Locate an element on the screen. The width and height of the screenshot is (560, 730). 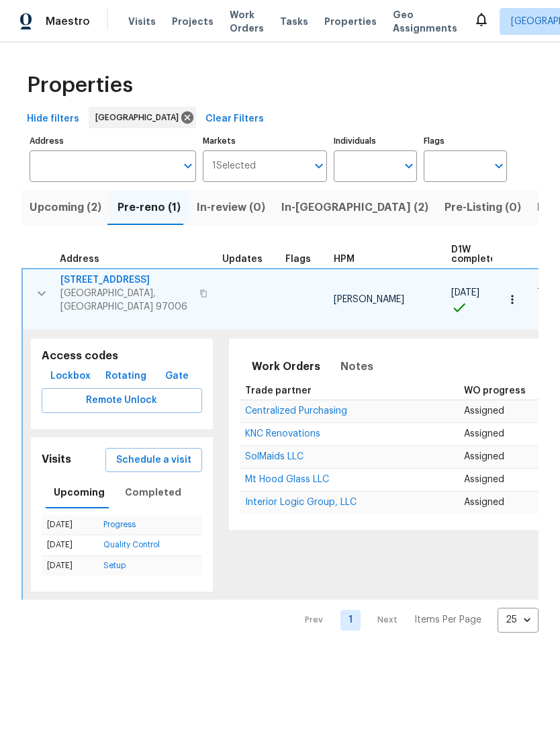
a: Centralized Purchasing is located at coordinates (296, 411).